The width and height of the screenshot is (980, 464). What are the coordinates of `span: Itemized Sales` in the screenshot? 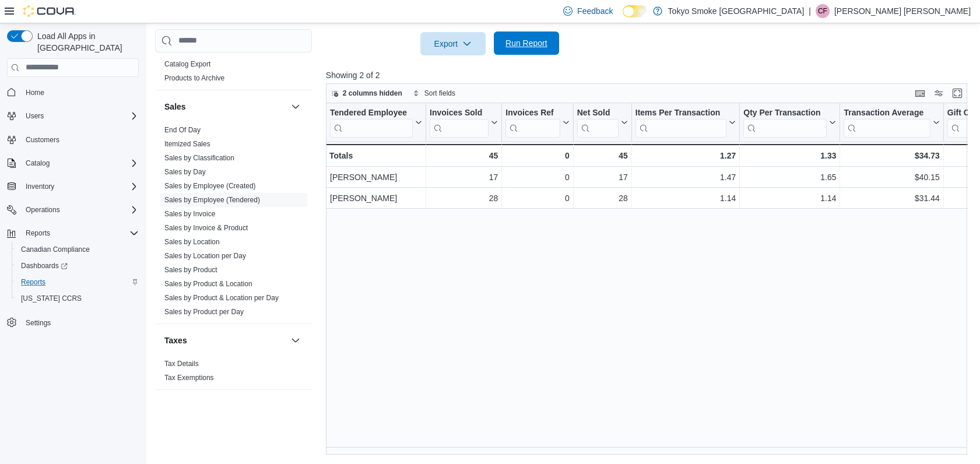 It's located at (187, 144).